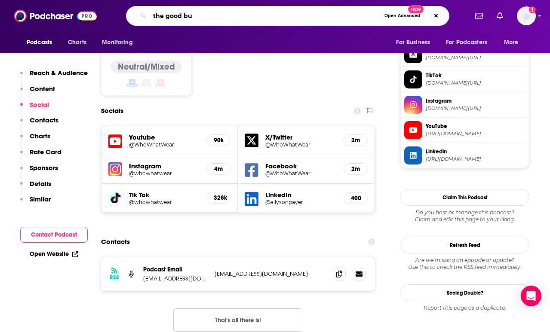 The image size is (550, 332). What do you see at coordinates (40, 199) in the screenshot?
I see `p: Similar` at bounding box center [40, 199].